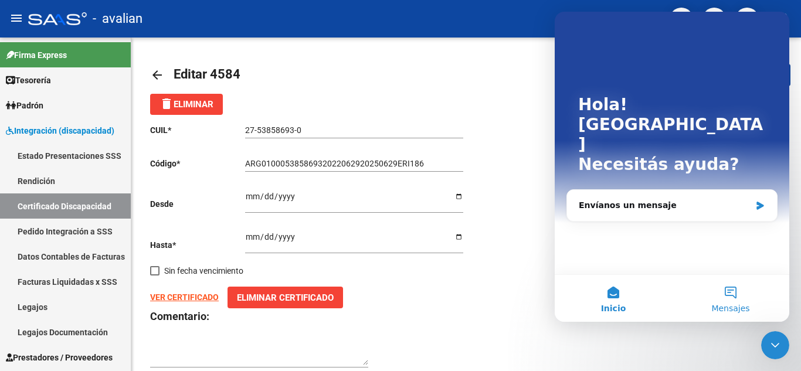 The height and width of the screenshot is (371, 801). What do you see at coordinates (285, 297) in the screenshot?
I see `button: Eliminar Certificado` at bounding box center [285, 297].